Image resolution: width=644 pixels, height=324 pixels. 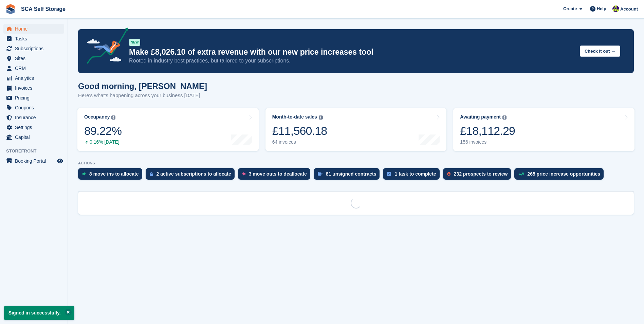 What do you see at coordinates (105, 47) in the screenshot?
I see `img: price-adjustments-announcement-icon-8257ccfd72463d97f412b2fc003d46551f7dbcb40ab6d574587a9cd5c0d94...` at bounding box center [105, 47].